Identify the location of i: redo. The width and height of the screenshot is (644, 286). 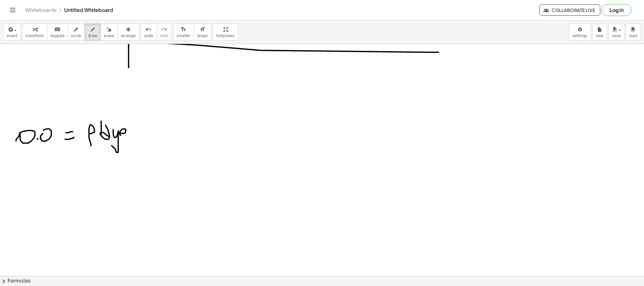
(164, 29).